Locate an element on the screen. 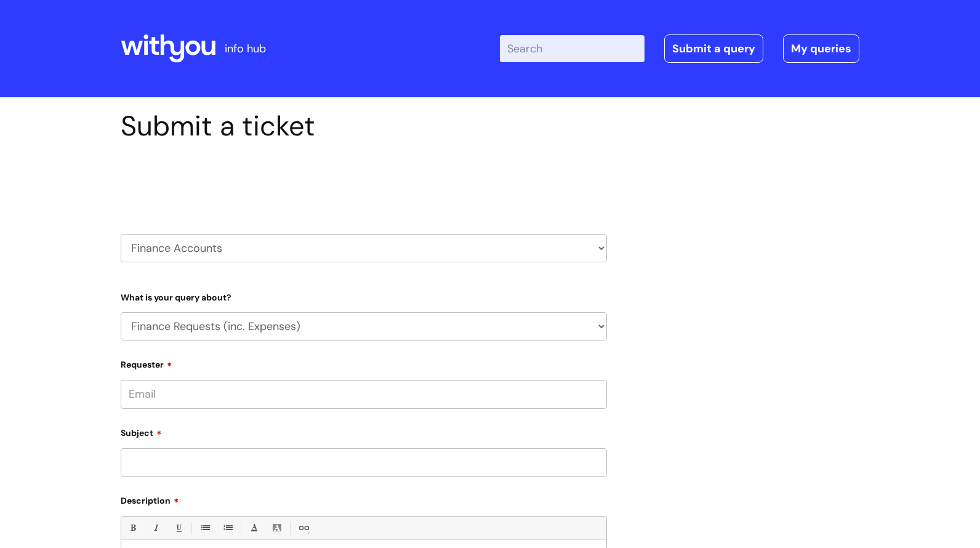 The image size is (980, 548). label: Requester is located at coordinates (364, 363).